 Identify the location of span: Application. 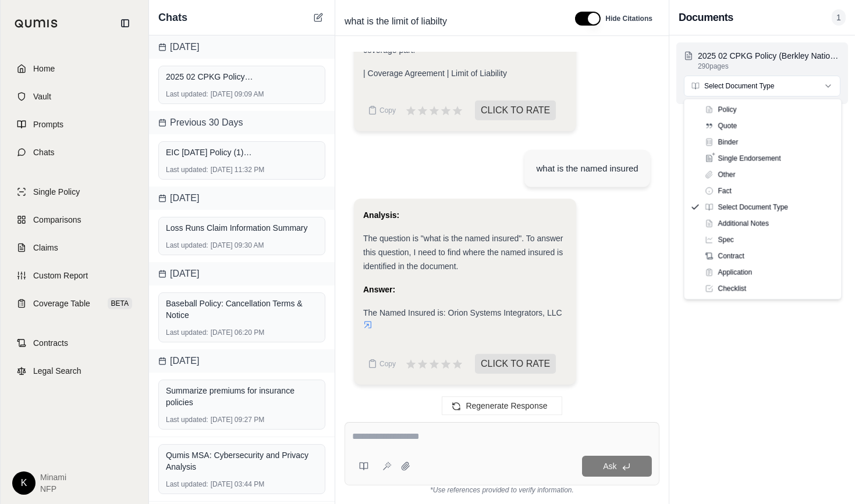
(735, 272).